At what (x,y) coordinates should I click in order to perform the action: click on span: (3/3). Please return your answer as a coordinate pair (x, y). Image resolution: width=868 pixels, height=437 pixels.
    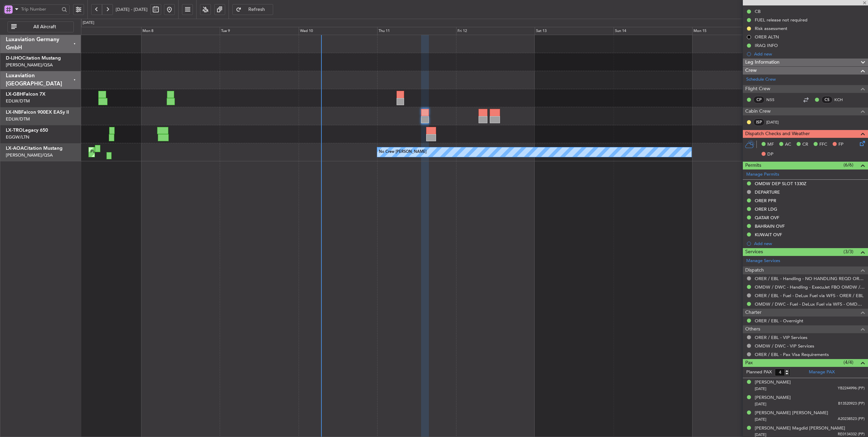
    Looking at the image, I should click on (848, 251).